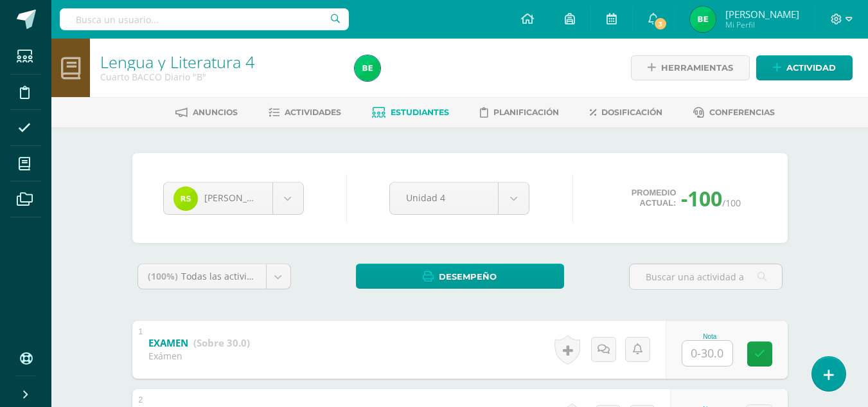 The height and width of the screenshot is (407, 868). Describe the element at coordinates (691, 68) in the screenshot. I see `a: Herramientas` at that location.